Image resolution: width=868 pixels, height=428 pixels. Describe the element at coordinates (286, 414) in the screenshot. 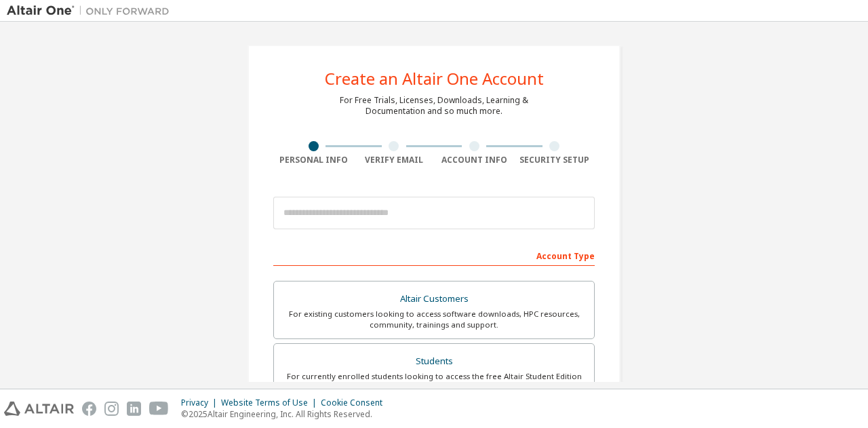

I see `p: © 2025 Altair Engineering, Inc. All Rights Reserved.` at that location.